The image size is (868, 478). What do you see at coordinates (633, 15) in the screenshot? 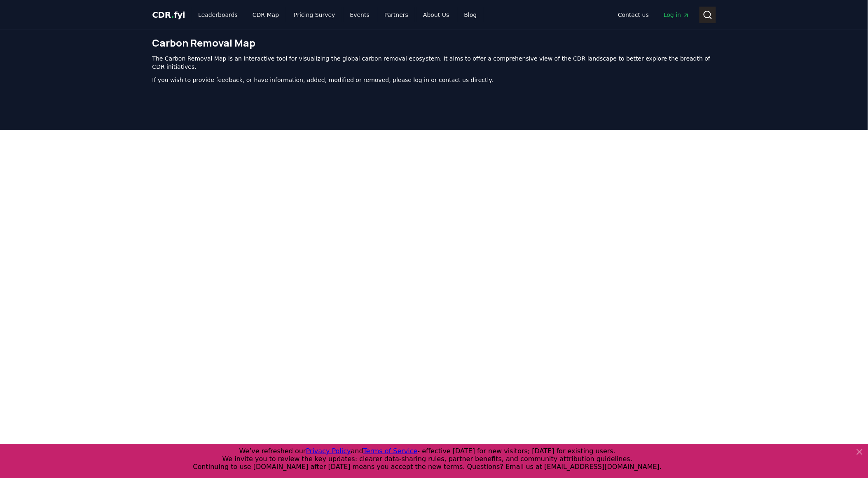
I see `a: Contact us` at bounding box center [633, 15].